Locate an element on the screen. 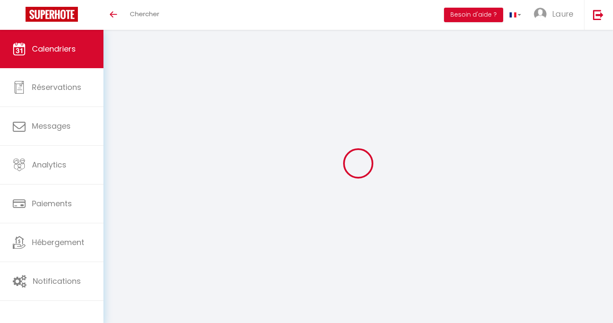 The image size is (613, 323). img: Super Booking is located at coordinates (51, 14).